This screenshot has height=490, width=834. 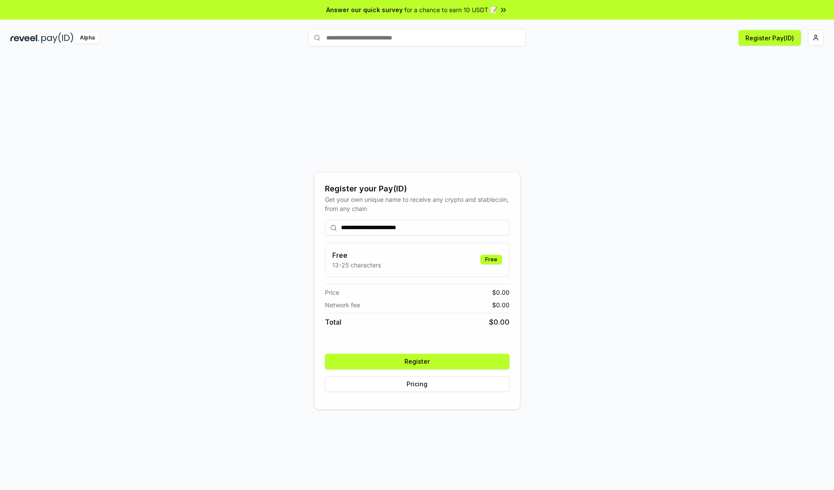 What do you see at coordinates (417, 384) in the screenshot?
I see `button: Pricing` at bounding box center [417, 384].